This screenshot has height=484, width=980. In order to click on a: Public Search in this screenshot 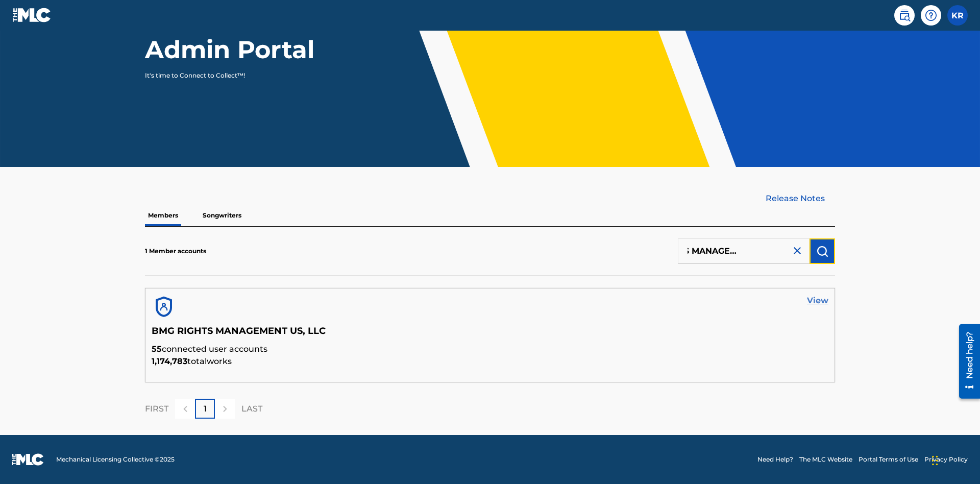, I will do `click(905, 15)`.